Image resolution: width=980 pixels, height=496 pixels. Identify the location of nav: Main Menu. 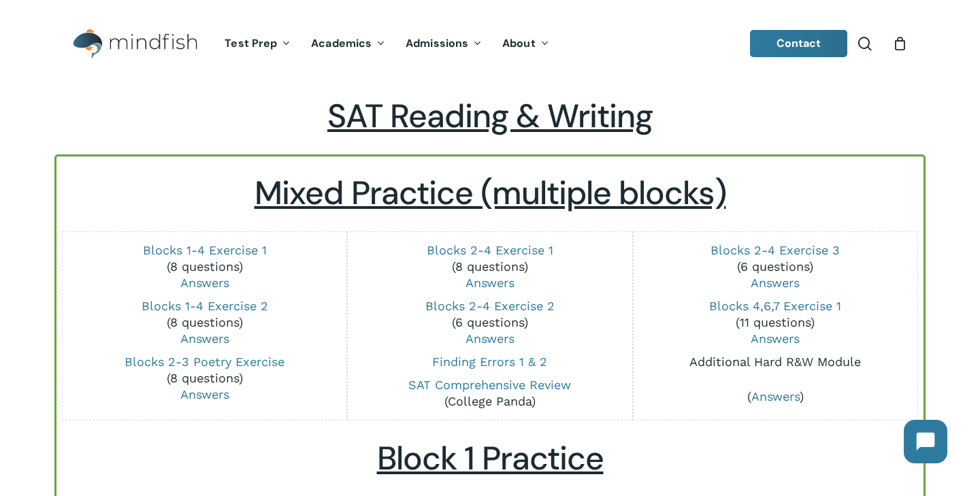
(387, 43).